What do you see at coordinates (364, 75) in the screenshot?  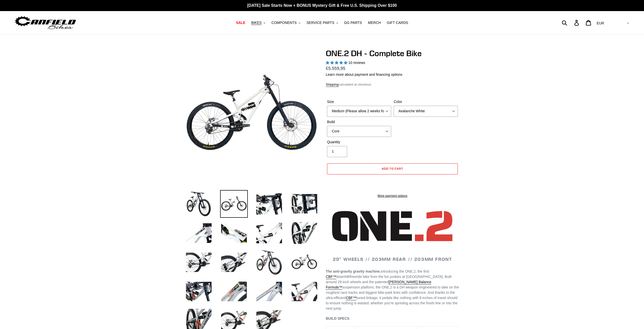 I see `a: Learn more about payment and financing options` at bounding box center [364, 75].